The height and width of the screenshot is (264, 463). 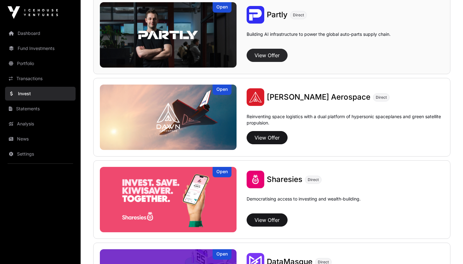 I want to click on a: News, so click(x=40, y=139).